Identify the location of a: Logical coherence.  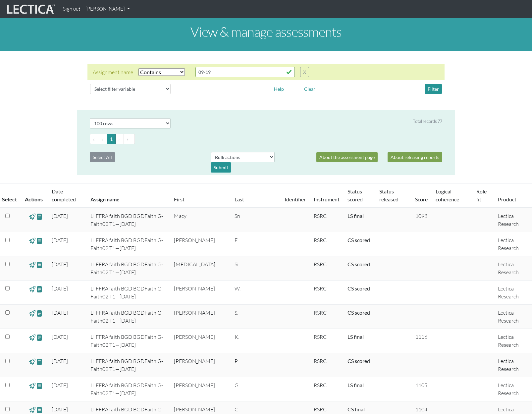
(447, 195).